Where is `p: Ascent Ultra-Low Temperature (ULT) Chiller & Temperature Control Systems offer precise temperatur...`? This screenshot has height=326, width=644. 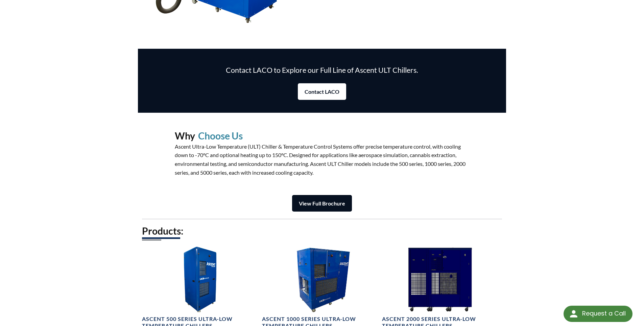 p: Ascent Ultra-Low Temperature (ULT) Chiller & Temperature Control Systems offer precise temperatur... is located at coordinates (322, 160).